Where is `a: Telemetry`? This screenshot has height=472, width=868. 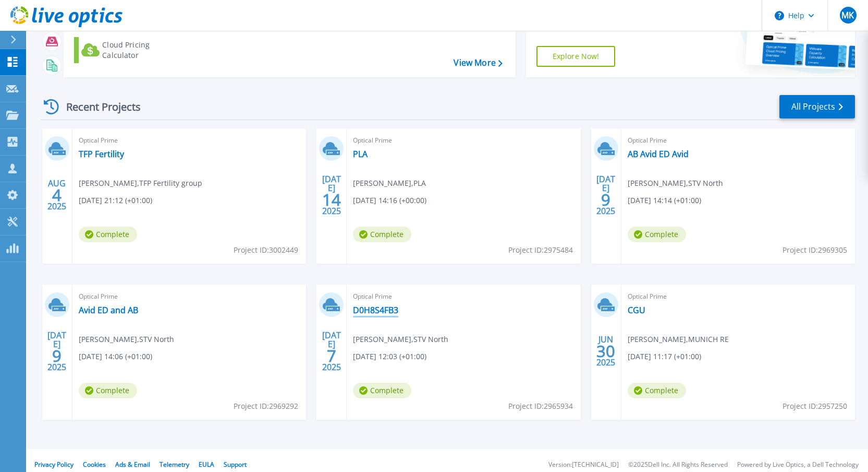 a: Telemetry is located at coordinates (174, 464).